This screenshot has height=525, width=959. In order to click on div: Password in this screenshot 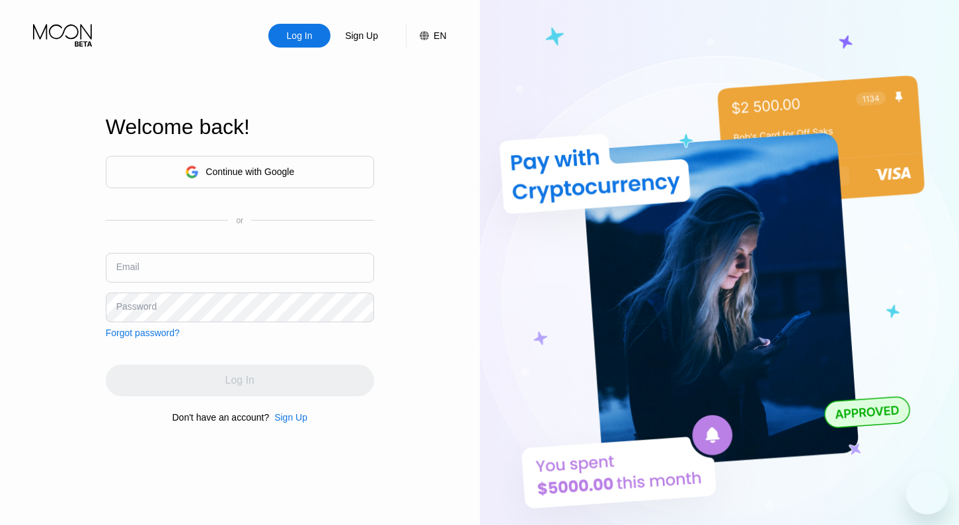, I will do `click(136, 307)`.